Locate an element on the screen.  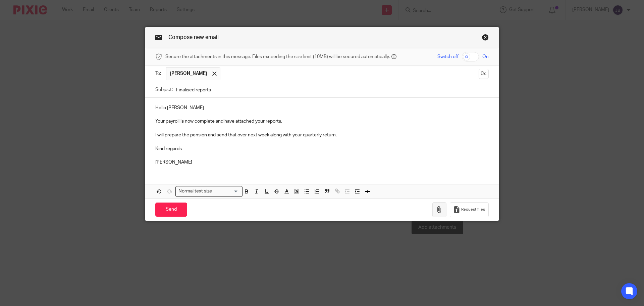
label: Subject: is located at coordinates (164, 90).